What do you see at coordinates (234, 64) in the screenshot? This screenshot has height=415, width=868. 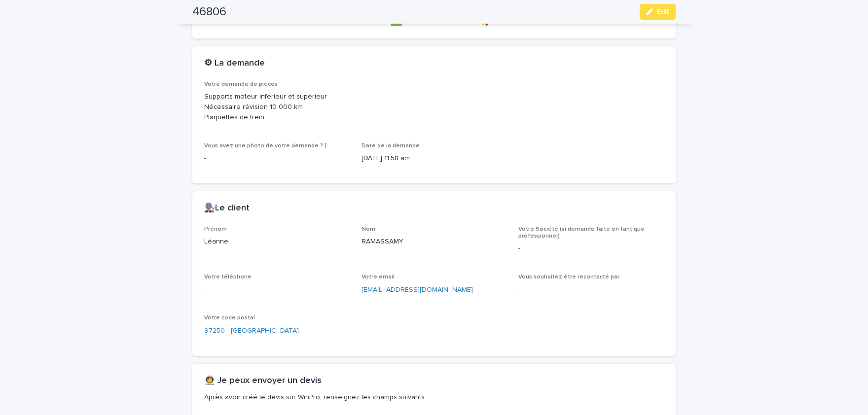 I see `h2: ⚙ La demande` at bounding box center [234, 64].